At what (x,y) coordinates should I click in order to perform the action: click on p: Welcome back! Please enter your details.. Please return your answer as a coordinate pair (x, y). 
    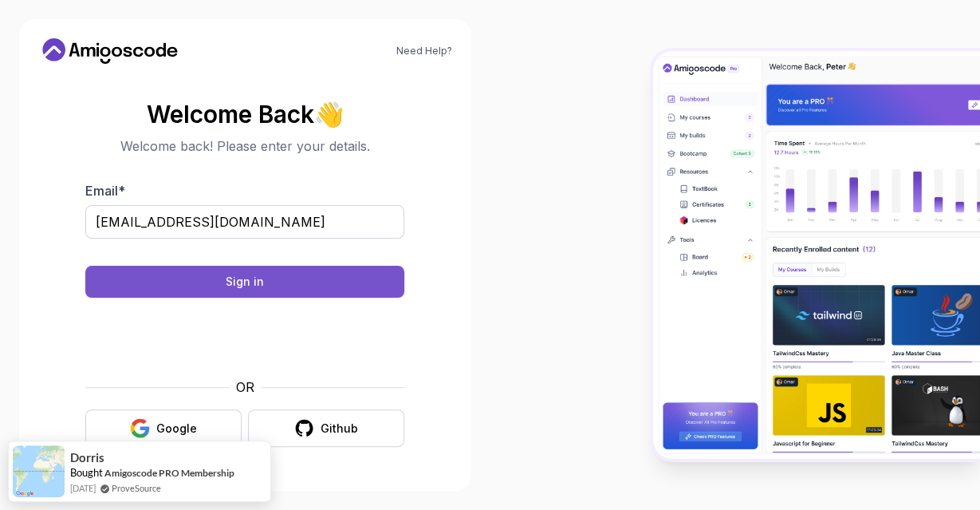
    Looking at the image, I should click on (245, 146).